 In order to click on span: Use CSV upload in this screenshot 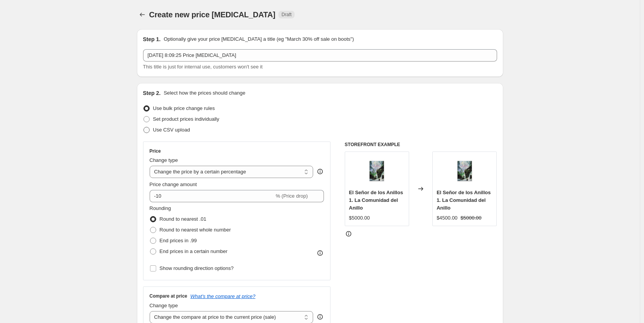, I will do `click(172, 130)`.